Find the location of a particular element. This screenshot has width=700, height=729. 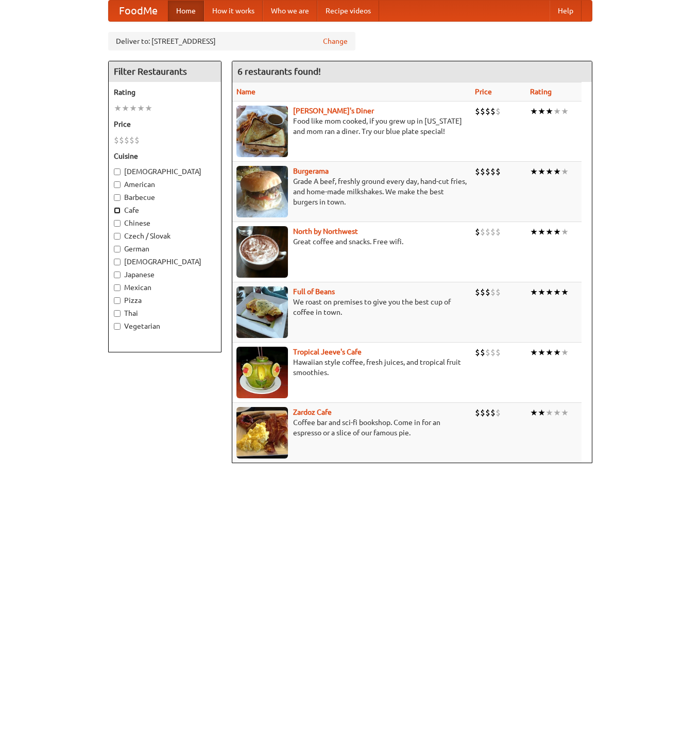

img: north.jpg is located at coordinates (262, 252).